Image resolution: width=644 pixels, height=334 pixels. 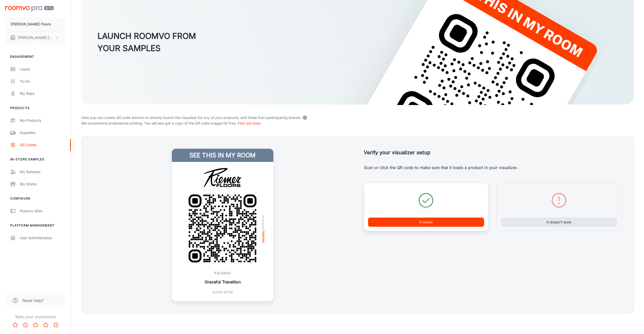 I want to click on img: roomvo, so click(x=263, y=237).